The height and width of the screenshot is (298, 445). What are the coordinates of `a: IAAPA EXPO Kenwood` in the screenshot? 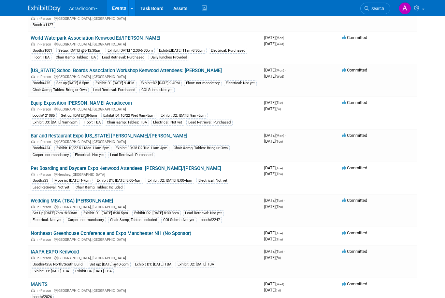 It's located at (55, 253).